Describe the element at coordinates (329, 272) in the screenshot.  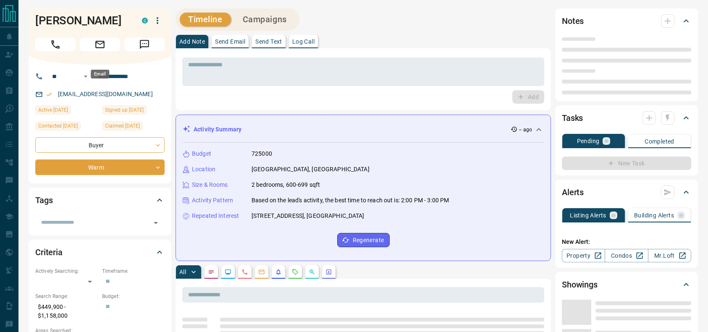
I see `svg: Agent Actions` at that location.